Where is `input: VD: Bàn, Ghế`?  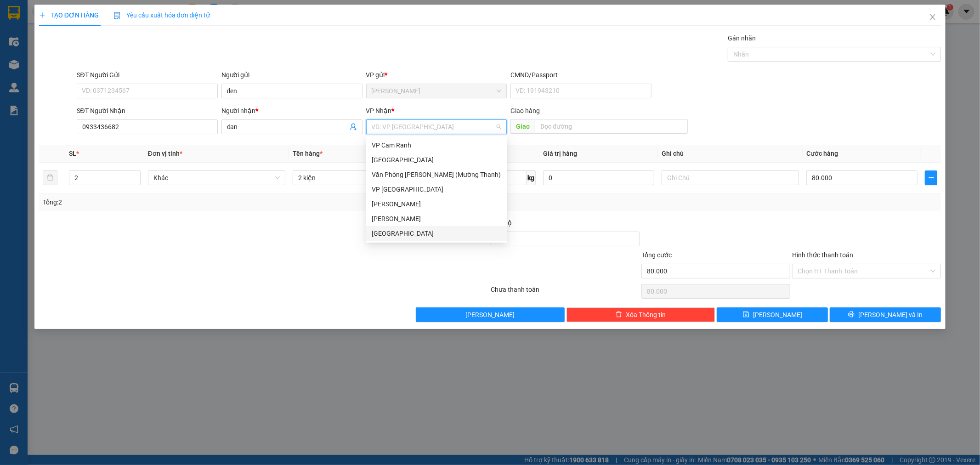
input: VD: Bàn, Ghế is located at coordinates (361, 178).